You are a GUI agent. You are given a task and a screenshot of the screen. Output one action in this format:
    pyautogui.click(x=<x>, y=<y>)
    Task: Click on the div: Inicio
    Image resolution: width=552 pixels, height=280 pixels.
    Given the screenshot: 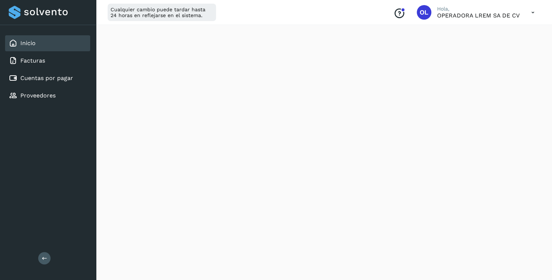 What is the action you would take?
    pyautogui.click(x=48, y=43)
    